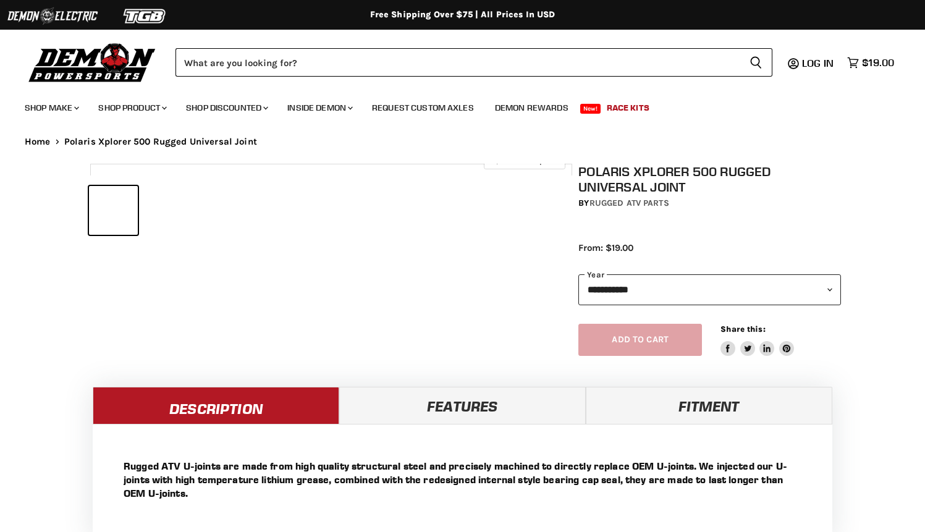 This screenshot has width=925, height=532. What do you see at coordinates (145, 16) in the screenshot?
I see `img: TGB Logo 2` at bounding box center [145, 16].